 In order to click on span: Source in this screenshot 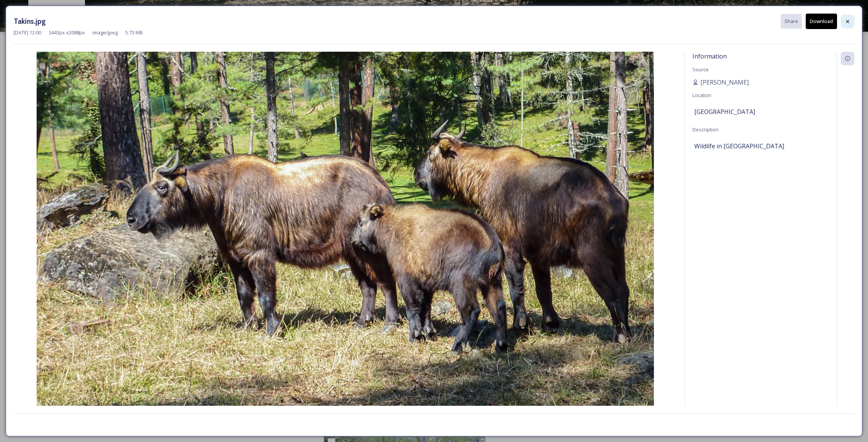, I will do `click(700, 69)`.